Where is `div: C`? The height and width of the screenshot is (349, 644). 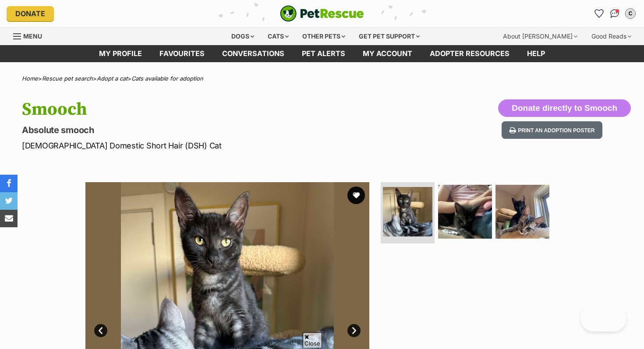
div: C is located at coordinates (631, 14).